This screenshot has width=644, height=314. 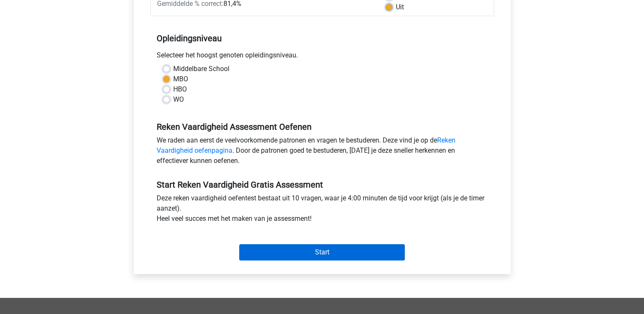 I want to click on h5: Reken Vaardigheid Assessment Oefenen, so click(x=322, y=127).